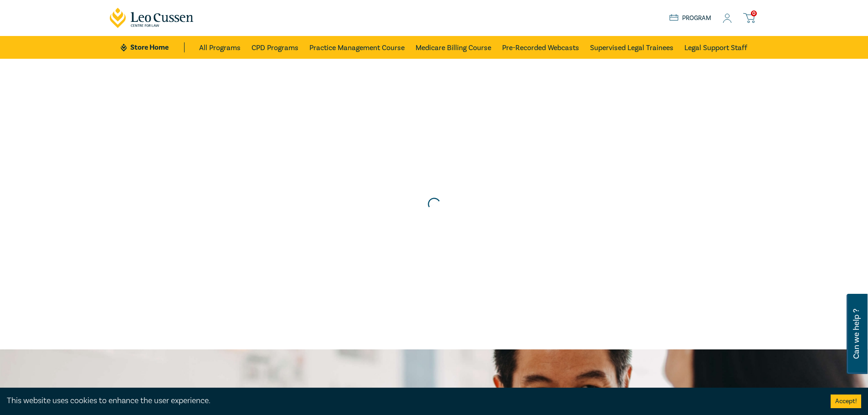 The height and width of the screenshot is (415, 868). Describe the element at coordinates (454, 47) in the screenshot. I see `a: Medicare Billing Course` at that location.